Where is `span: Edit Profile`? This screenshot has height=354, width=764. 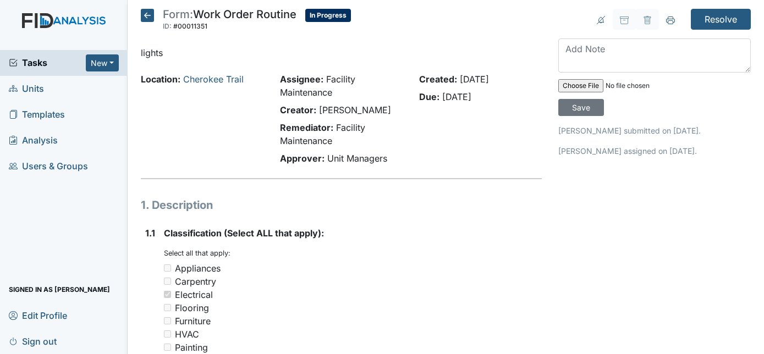
span: Edit Profile is located at coordinates (38, 315).